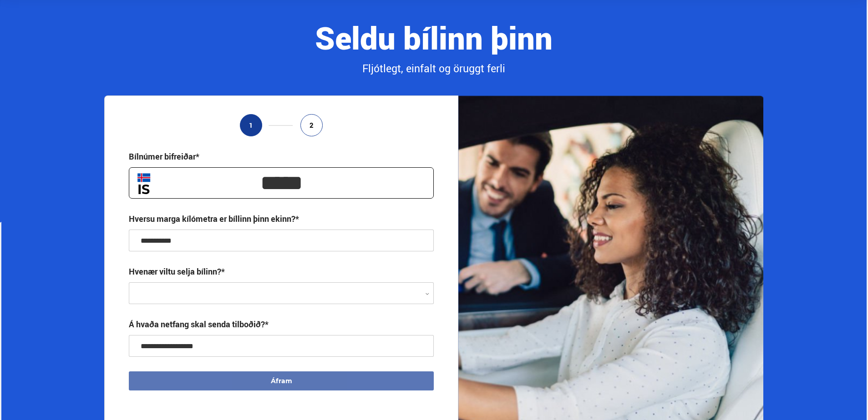  I want to click on div: Bílnúmer bifreiðar*, so click(164, 157).